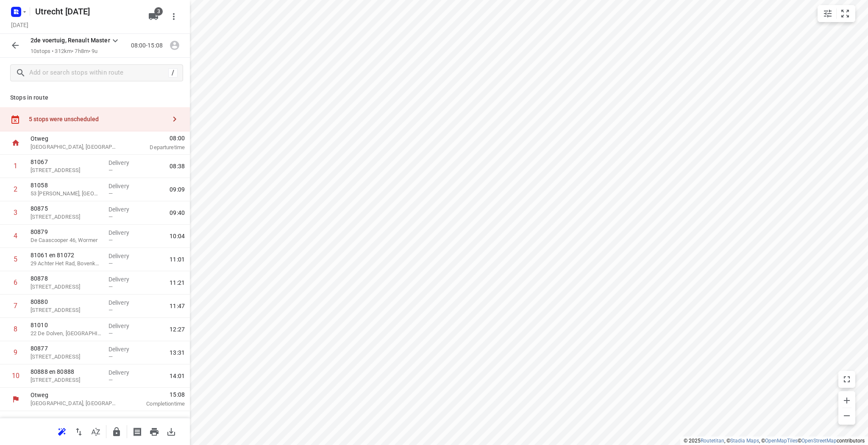  I want to click on button: Lock route, so click(117, 432).